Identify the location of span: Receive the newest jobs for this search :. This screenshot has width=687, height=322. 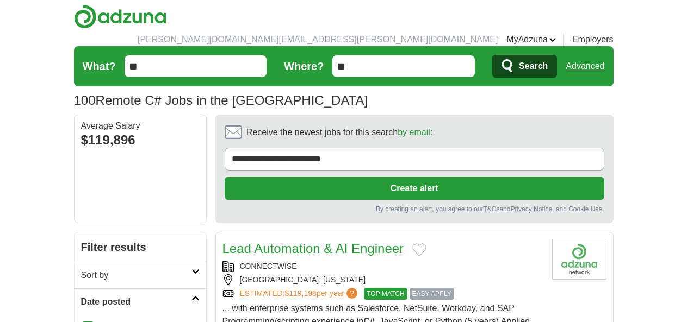
(339, 133).